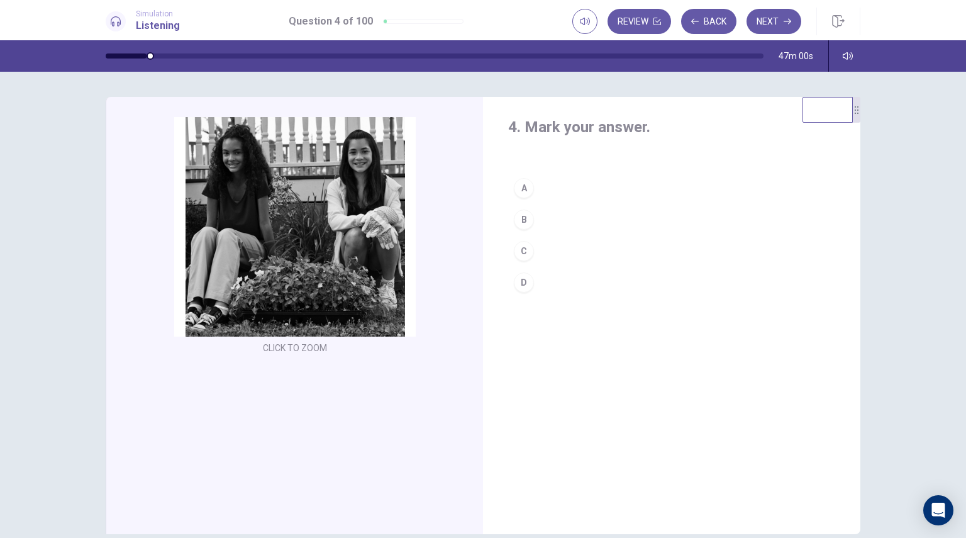  Describe the element at coordinates (158, 26) in the screenshot. I see `h1: Listening` at that location.